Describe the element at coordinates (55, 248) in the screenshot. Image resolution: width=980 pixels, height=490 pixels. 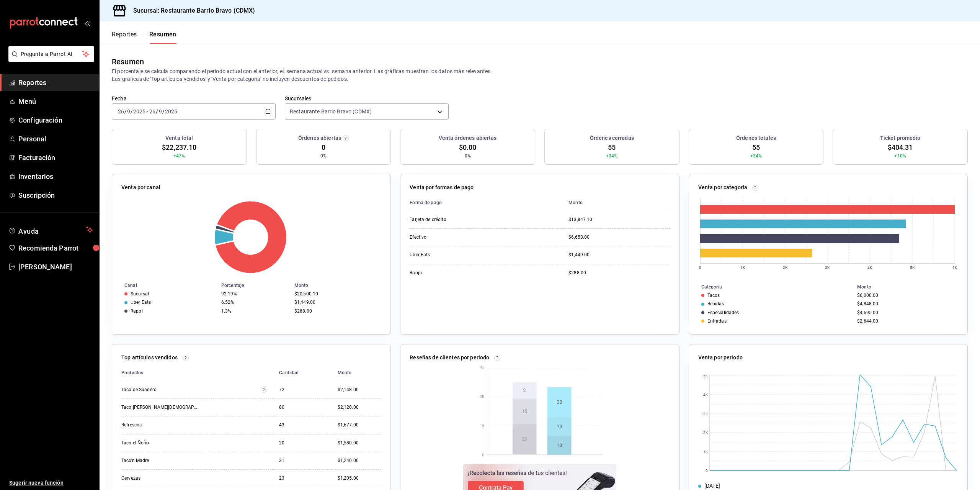
I see `span: Recomienda Parrot` at that location.